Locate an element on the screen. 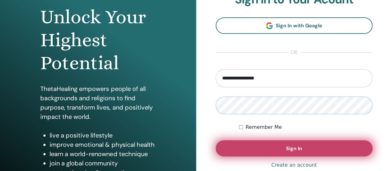 Image resolution: width=392 pixels, height=171 pixels. li: join a global community is located at coordinates (103, 163).